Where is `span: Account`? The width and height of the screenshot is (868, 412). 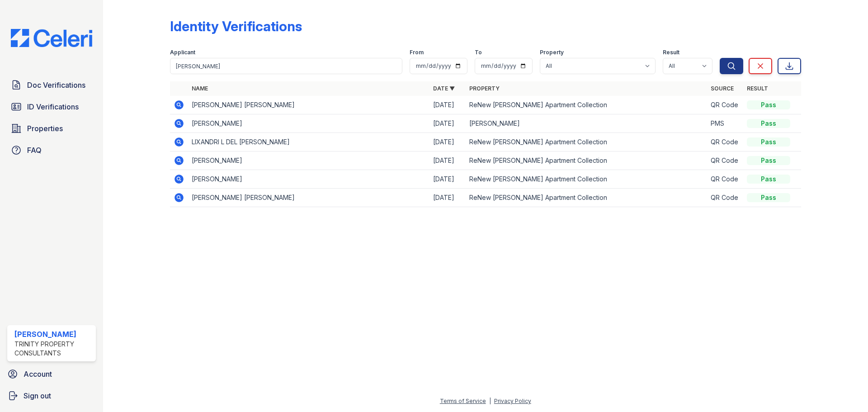
span: Account is located at coordinates (37, 374).